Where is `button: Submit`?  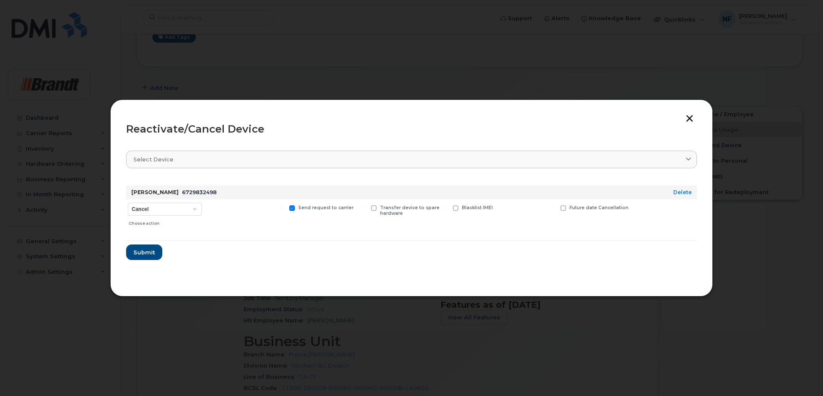 button: Submit is located at coordinates (144, 252).